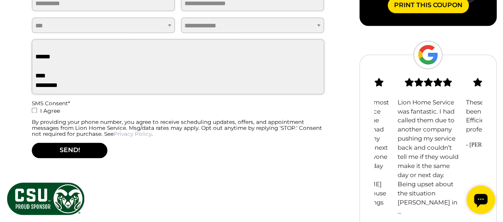  I want to click on div: Open chat widget, so click(17, 17).